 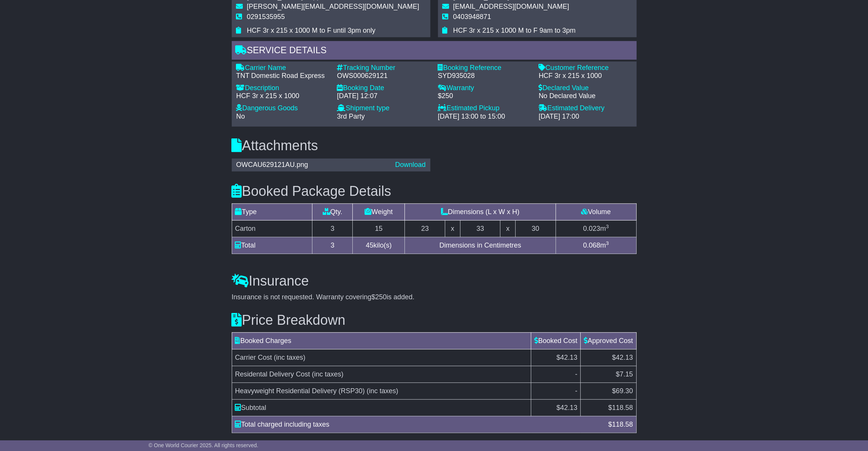 I want to click on span: HCF 3r x 215 x 1000 M to F until 3pm only, so click(x=312, y=30).